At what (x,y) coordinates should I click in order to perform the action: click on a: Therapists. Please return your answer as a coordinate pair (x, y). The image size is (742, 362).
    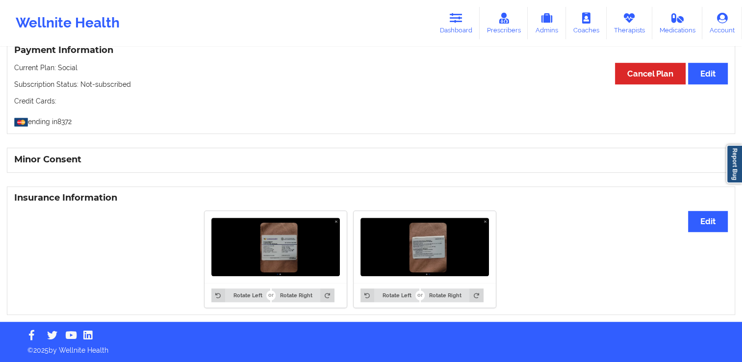
    Looking at the image, I should click on (629, 23).